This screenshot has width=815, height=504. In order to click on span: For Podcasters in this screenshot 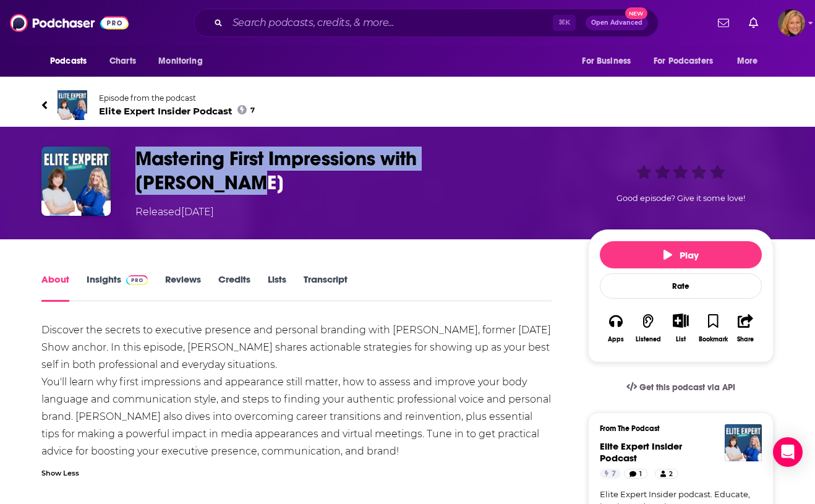, I will do `click(684, 61)`.